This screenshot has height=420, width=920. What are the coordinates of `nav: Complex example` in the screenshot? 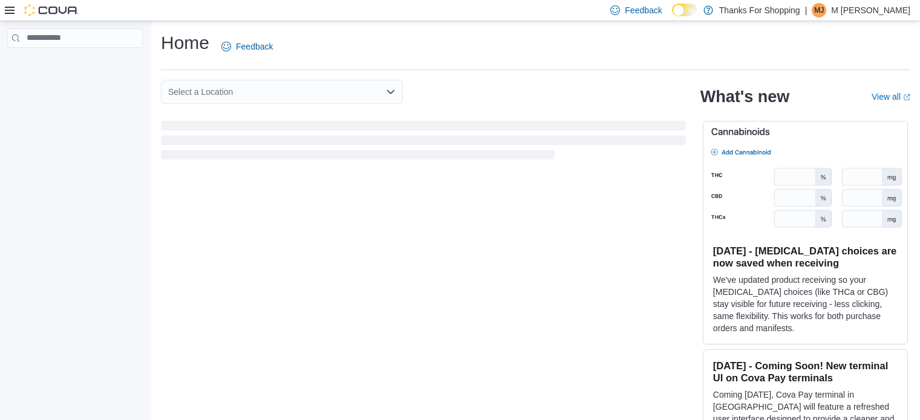 It's located at (75, 65).